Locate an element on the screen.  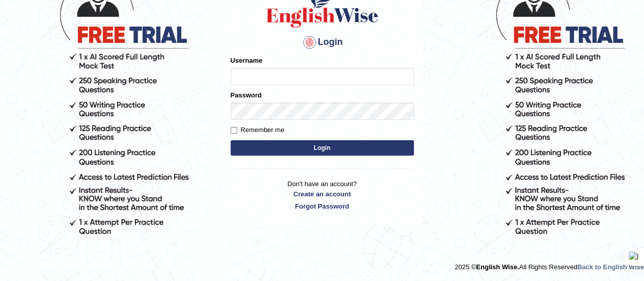
input: Remember me is located at coordinates (234, 130).